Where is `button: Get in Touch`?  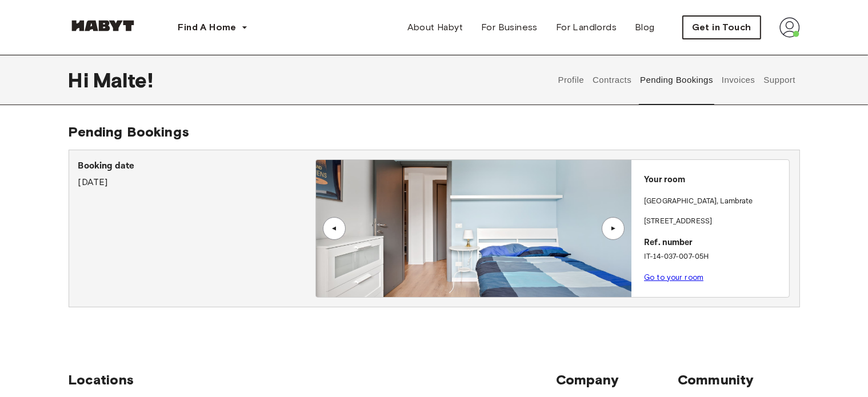
button: Get in Touch is located at coordinates (722, 27).